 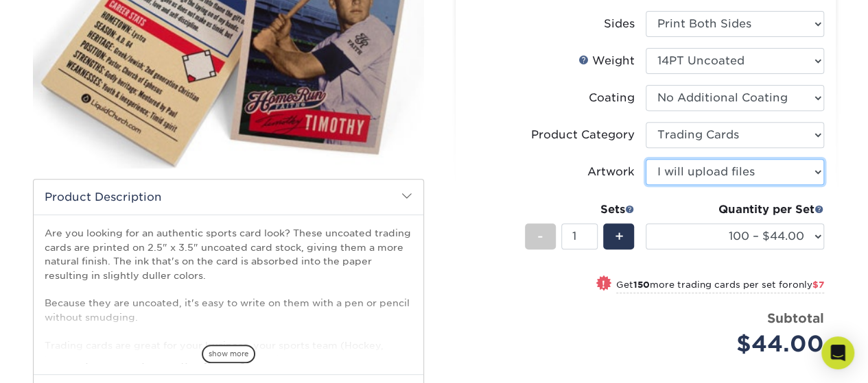 I want to click on div: Quantity per Set, so click(x=735, y=210).